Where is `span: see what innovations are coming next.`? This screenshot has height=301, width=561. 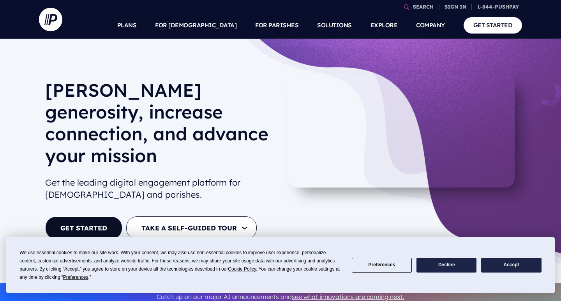 span: see what innovations are coming next. is located at coordinates (348, 296).